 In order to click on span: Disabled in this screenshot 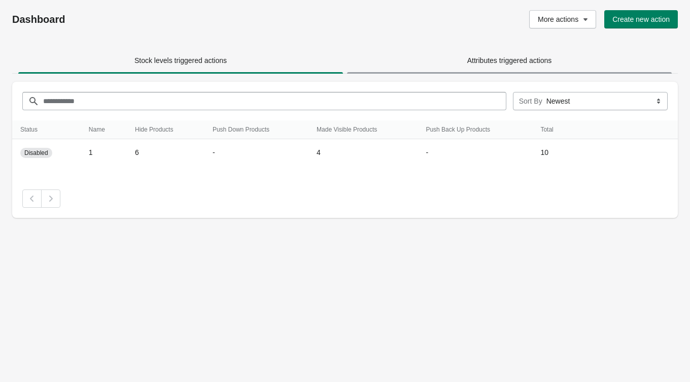, I will do `click(36, 153)`.